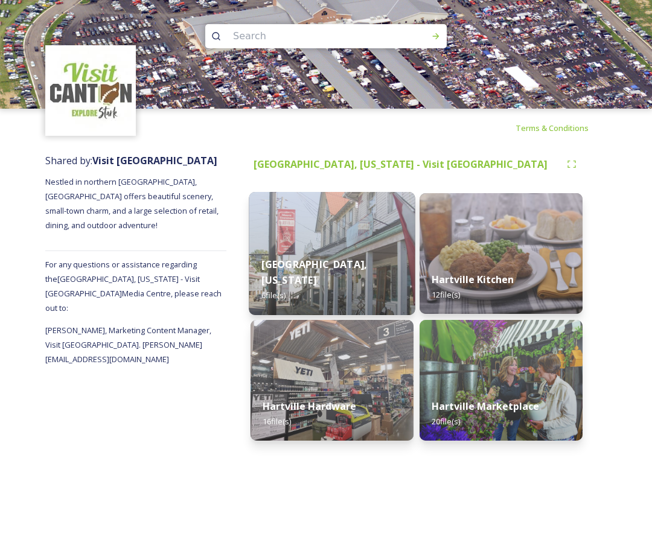  What do you see at coordinates (501, 380) in the screenshot?
I see `img: 83bbe39f-ffe2-4e9a-be84-85c03cc97a7b.jpg` at bounding box center [501, 380].